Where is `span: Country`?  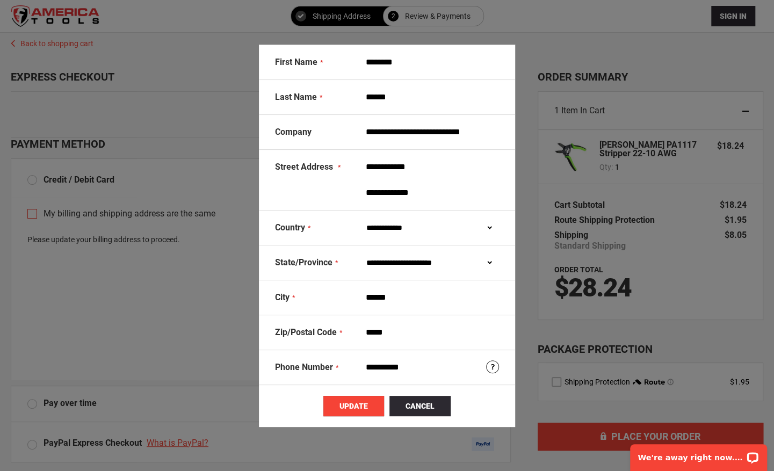
span: Country is located at coordinates (290, 227).